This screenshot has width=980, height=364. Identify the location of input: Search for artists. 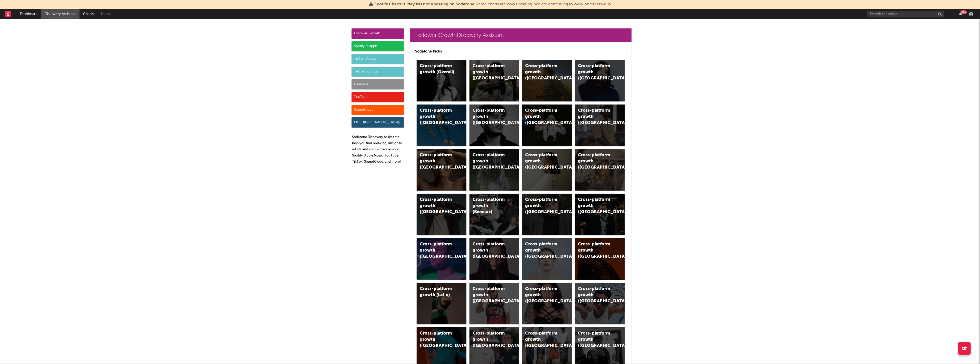
(906, 14).